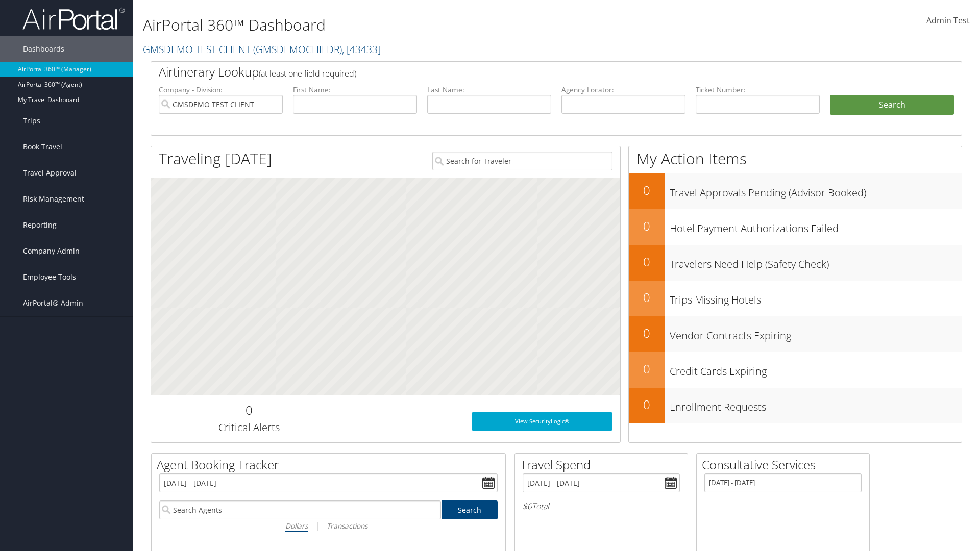 Image resolution: width=980 pixels, height=551 pixels. I want to click on a: 0Trips Missing Hotels, so click(795, 299).